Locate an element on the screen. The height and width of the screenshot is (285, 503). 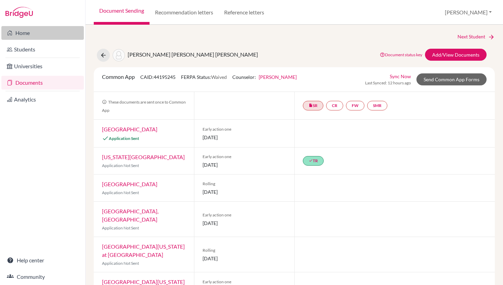
a: Community is located at coordinates (42, 276).